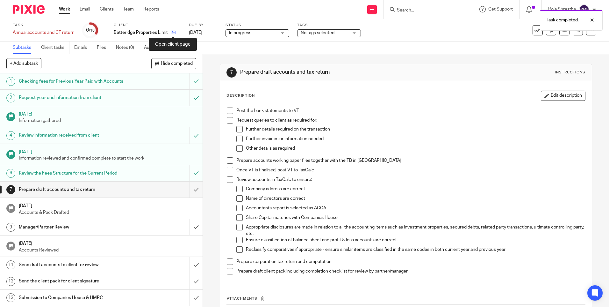  What do you see at coordinates (416, 230) in the screenshot?
I see `p: Appropriate disclosures are made in relation to all the accounting items such as investment prope...` at bounding box center [416, 230].